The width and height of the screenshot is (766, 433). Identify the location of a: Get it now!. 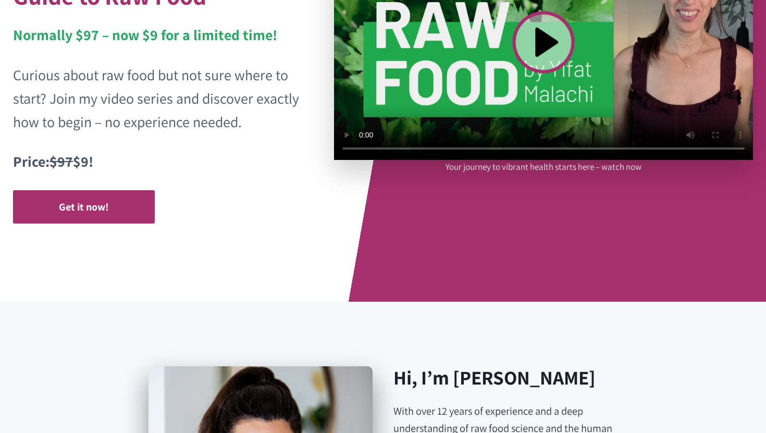
(84, 207).